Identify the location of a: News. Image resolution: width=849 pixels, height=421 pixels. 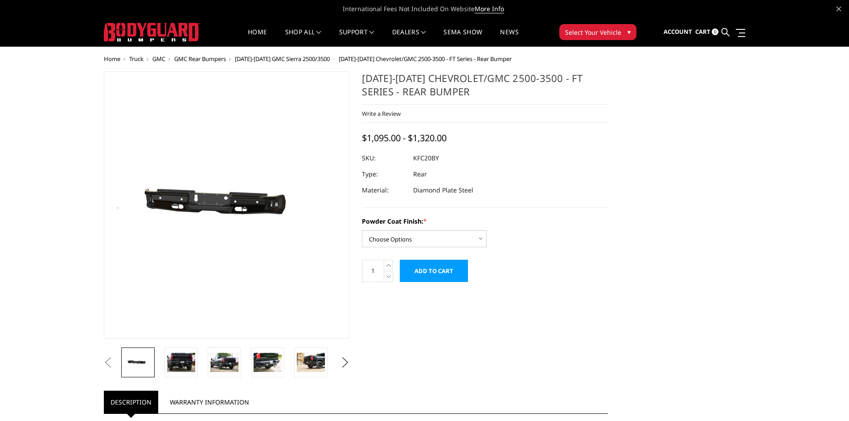
(509, 37).